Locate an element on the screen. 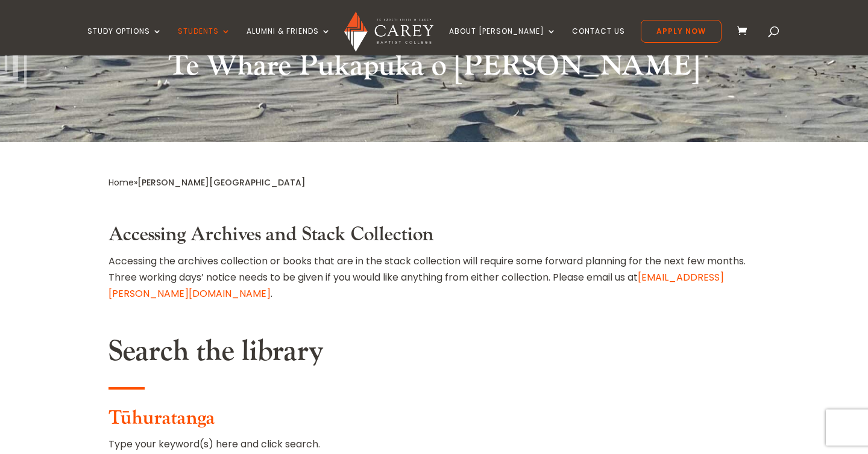 Image resolution: width=868 pixels, height=454 pixels. a: Contact Us is located at coordinates (599, 41).